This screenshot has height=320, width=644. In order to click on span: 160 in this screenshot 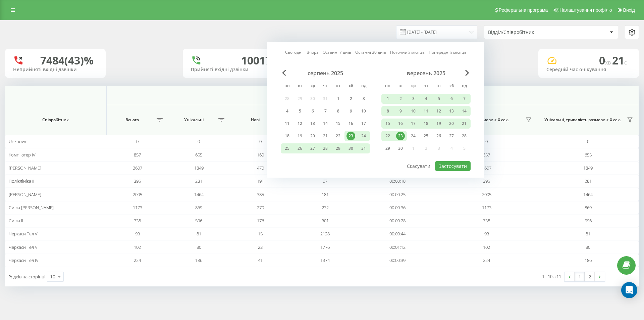, I will do `click(261, 154)`.